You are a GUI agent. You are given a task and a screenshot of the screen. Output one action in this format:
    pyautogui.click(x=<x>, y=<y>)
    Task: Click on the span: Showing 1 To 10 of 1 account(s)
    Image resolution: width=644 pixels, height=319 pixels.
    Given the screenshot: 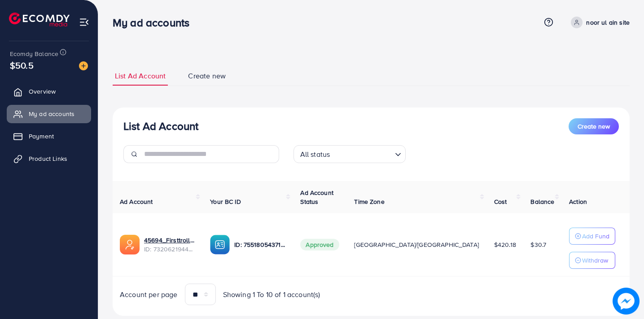 What is the action you would take?
    pyautogui.click(x=271, y=295)
    